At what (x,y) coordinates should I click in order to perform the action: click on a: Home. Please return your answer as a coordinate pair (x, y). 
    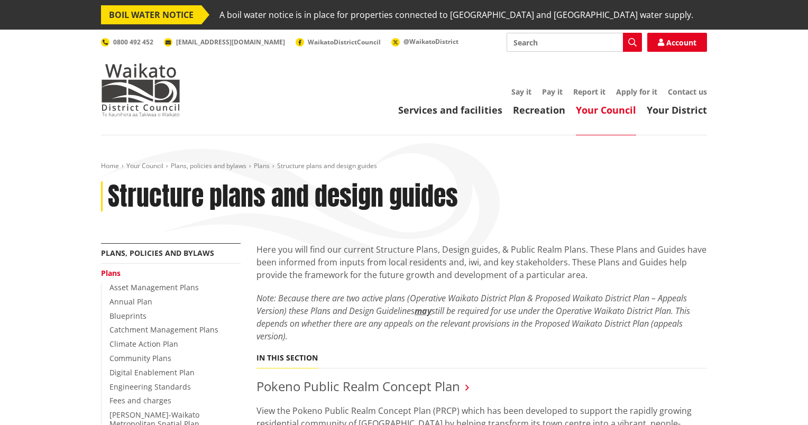
    Looking at the image, I should click on (110, 166).